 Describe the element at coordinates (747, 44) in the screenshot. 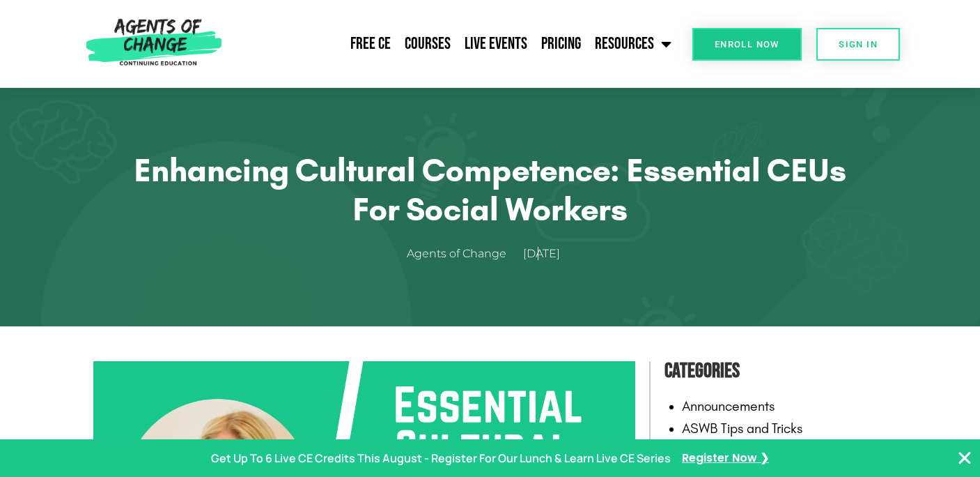

I see `a: Enroll Now` at that location.